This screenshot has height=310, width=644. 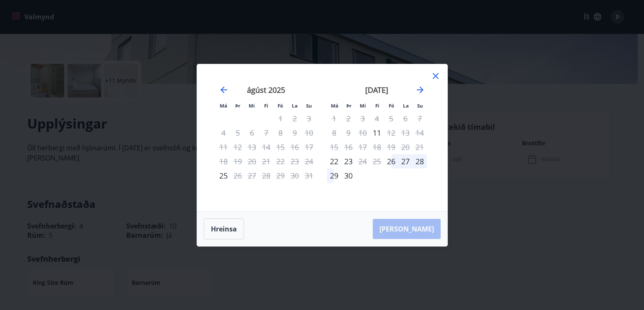 What do you see at coordinates (363, 119) in the screenshot?
I see `td: Not available. miðvikudagur, 3. september 2025` at bounding box center [363, 119].